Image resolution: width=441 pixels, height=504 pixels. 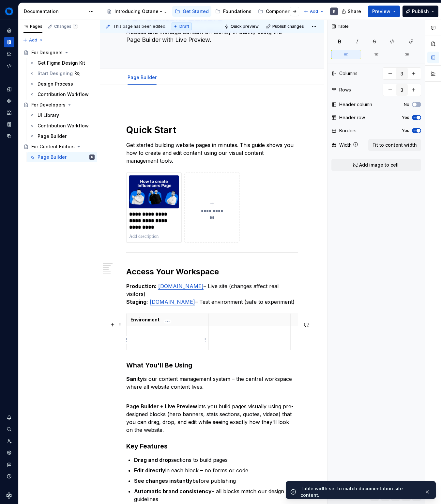 What do you see at coordinates (62, 84) in the screenshot?
I see `a: Design Process` at bounding box center [62, 84].